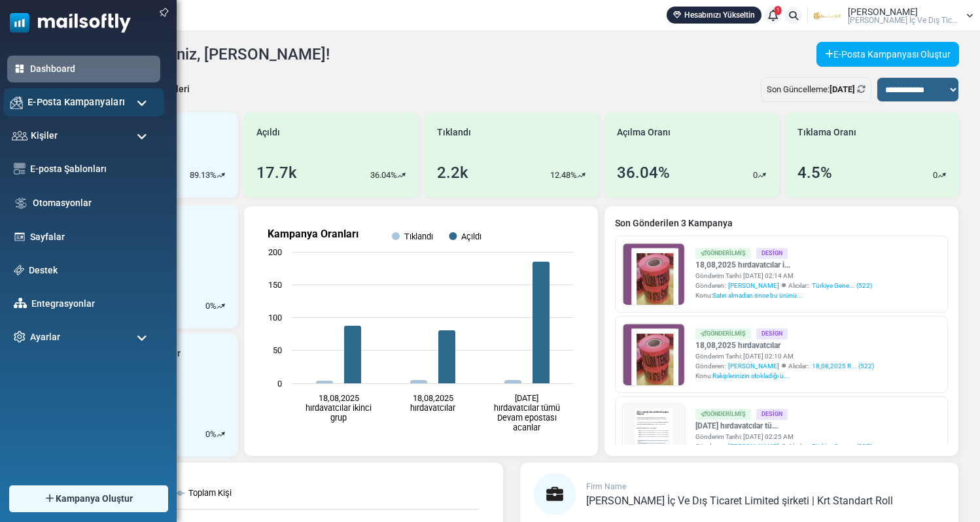  I want to click on a: Otomasyonlar, so click(93, 203).